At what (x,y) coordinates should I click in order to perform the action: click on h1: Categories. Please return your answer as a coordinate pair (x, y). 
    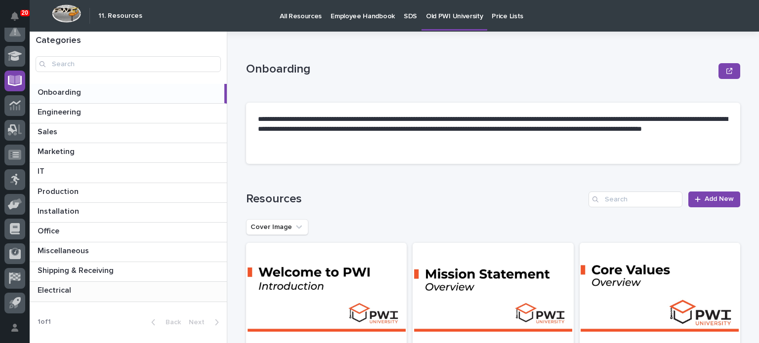
    Looking at the image, I should click on (128, 41).